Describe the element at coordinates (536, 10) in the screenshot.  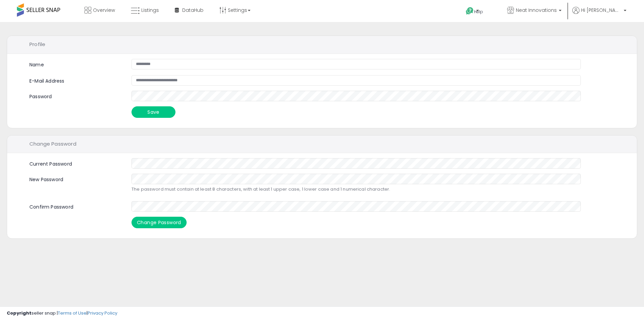
I see `span: Neat Innovations` at that location.